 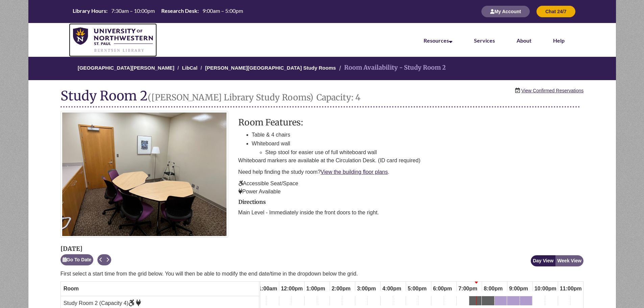 I want to click on p: Need help finding the study room? ., so click(x=411, y=172).